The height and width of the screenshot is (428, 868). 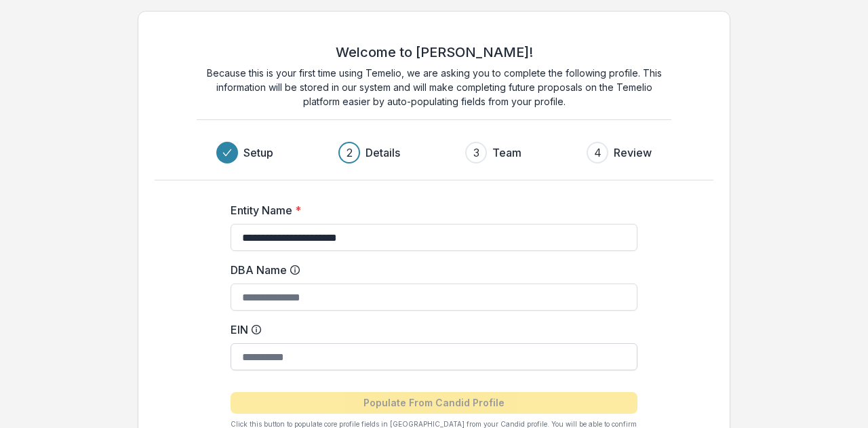 What do you see at coordinates (476, 153) in the screenshot?
I see `div: 3` at bounding box center [476, 153].